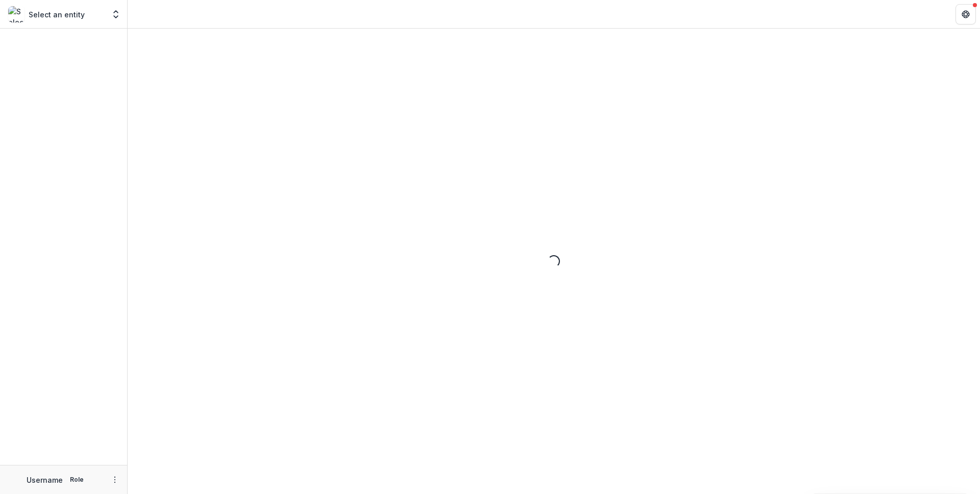 The height and width of the screenshot is (494, 980). I want to click on p: Select an entity, so click(57, 14).